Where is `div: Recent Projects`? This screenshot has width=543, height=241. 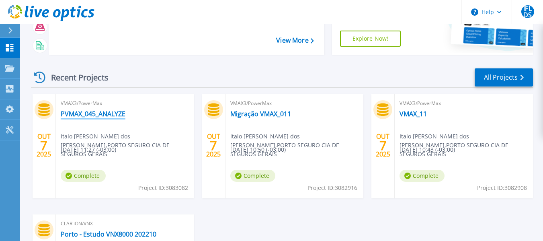
div: Recent Projects is located at coordinates (75, 77).